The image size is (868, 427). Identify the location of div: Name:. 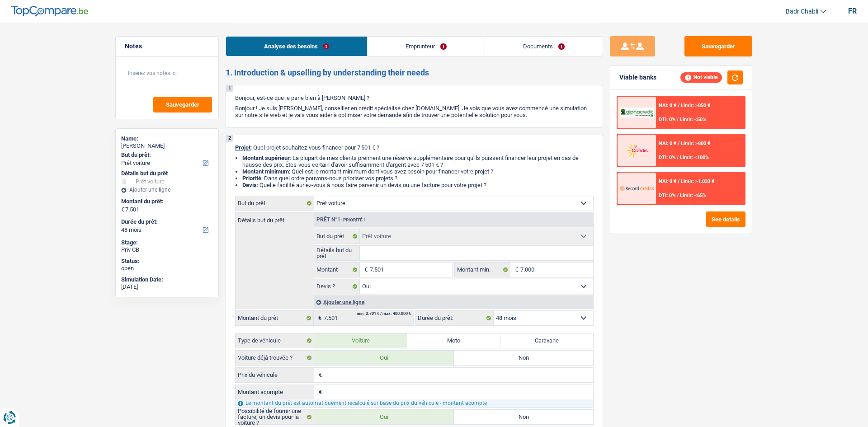
(167, 139).